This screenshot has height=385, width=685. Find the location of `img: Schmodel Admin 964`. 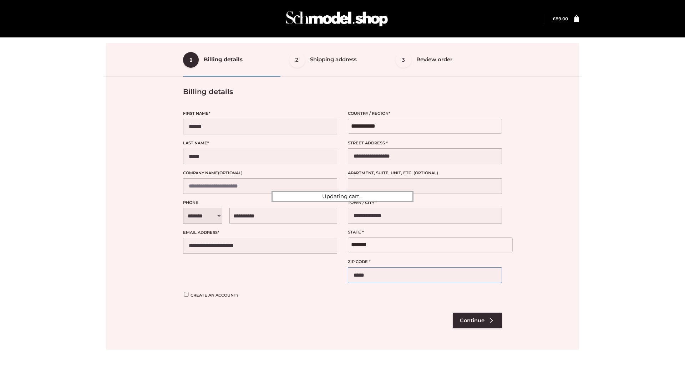

img: Schmodel Admin 964 is located at coordinates (337, 19).